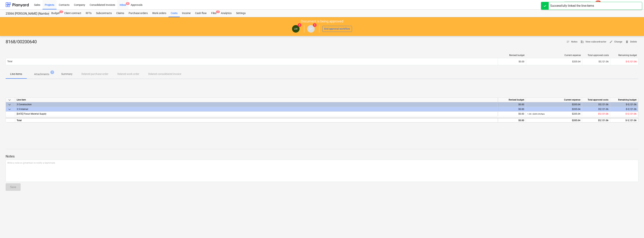 Image resolution: width=644 pixels, height=238 pixels. What do you see at coordinates (536, 114) in the screenshot?
I see `small: 1.00 × $205.04 / Item` at bounding box center [536, 114].